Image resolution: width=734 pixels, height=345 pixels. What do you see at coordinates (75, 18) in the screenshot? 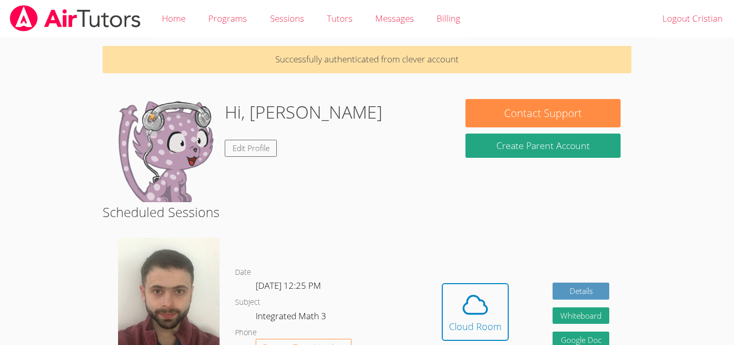
I see `img: airtutors_banner-c4298cdbf04f3fff15de1276eac7730deb9818008684d7c2e4769d2f7ddbe033.png` at bounding box center [75, 18].